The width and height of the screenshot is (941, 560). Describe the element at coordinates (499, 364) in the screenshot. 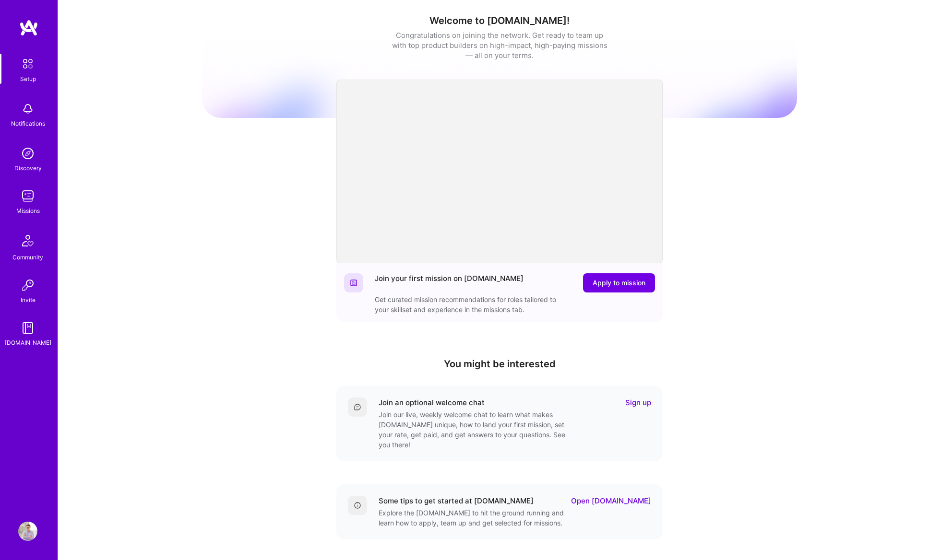

I see `h4: You might be interested` at that location.